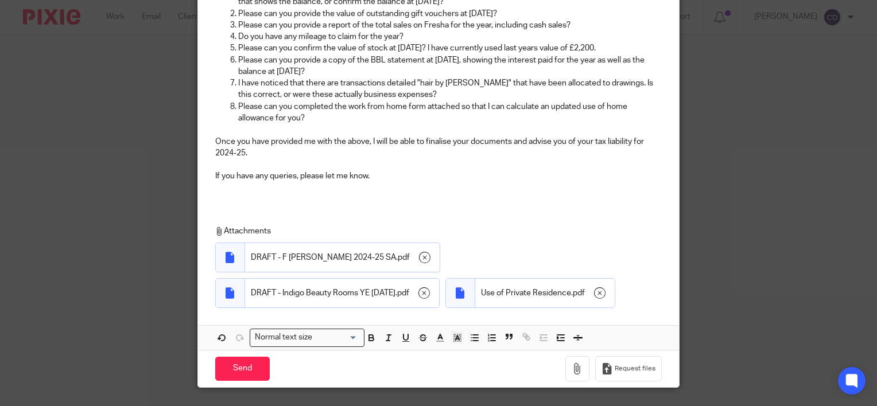  What do you see at coordinates (439, 176) in the screenshot?
I see `p: If you have any queries, please let me know.` at bounding box center [439, 176].